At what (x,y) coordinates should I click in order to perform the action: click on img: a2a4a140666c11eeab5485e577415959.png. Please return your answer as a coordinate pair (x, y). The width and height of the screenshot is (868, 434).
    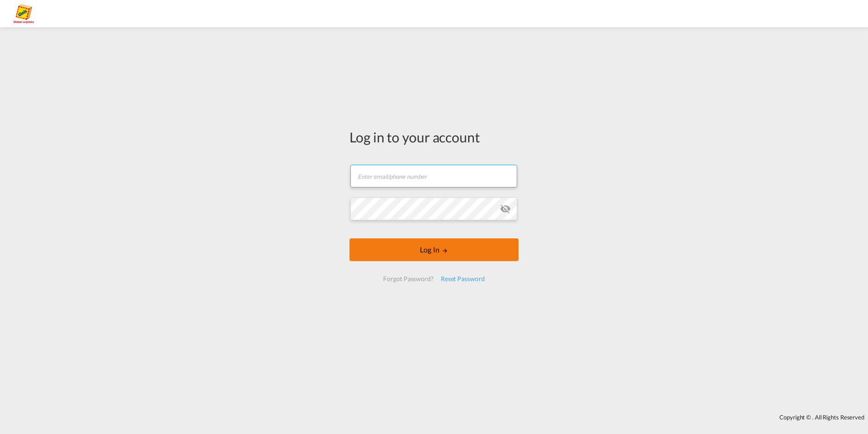
    Looking at the image, I should click on (24, 14).